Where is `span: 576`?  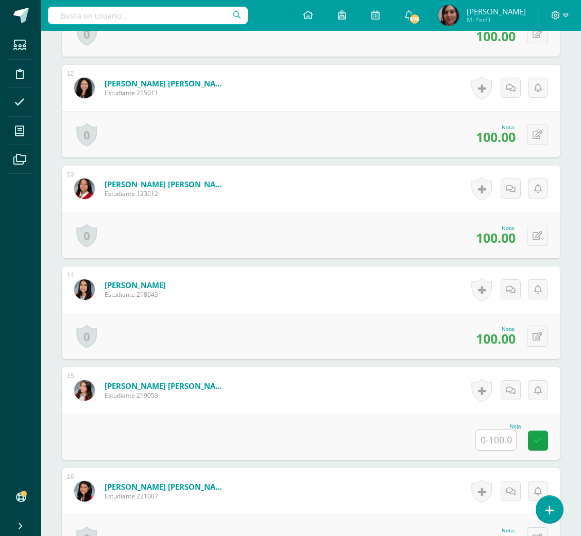 span: 576 is located at coordinates (414, 19).